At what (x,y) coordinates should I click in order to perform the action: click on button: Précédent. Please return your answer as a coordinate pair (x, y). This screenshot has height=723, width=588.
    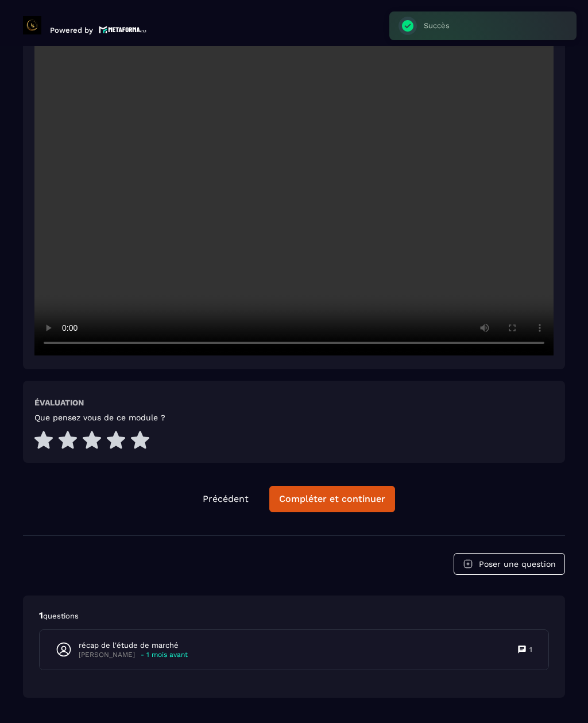
    Looking at the image, I should click on (226, 499).